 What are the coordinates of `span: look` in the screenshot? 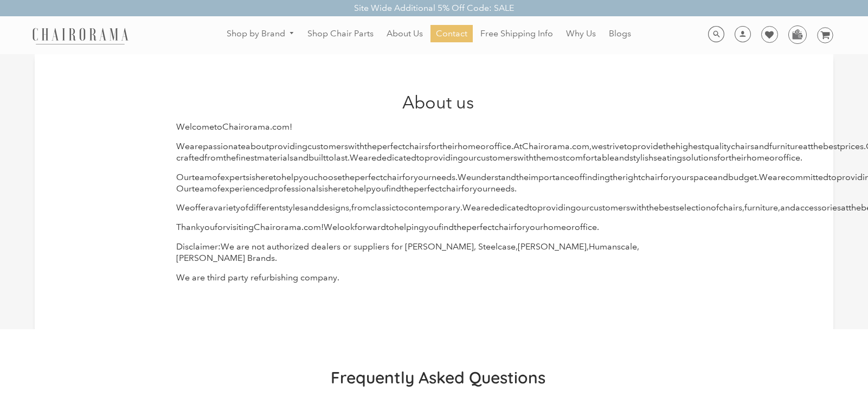 It's located at (346, 227).